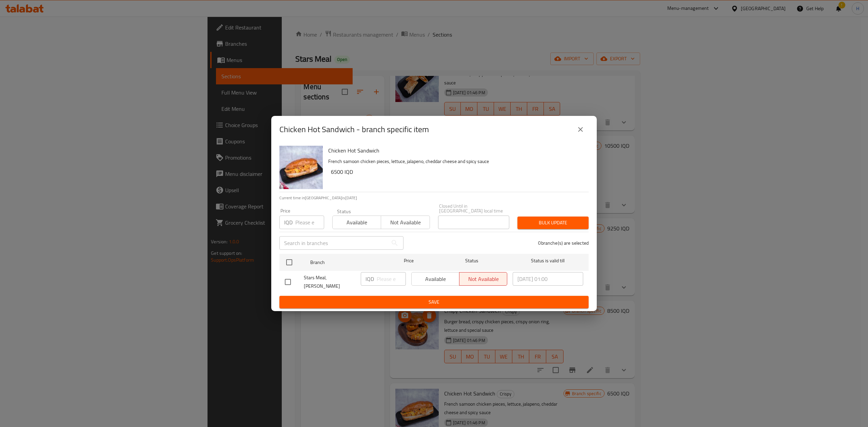  I want to click on p: 0 branche(s) are selected, so click(563, 243).